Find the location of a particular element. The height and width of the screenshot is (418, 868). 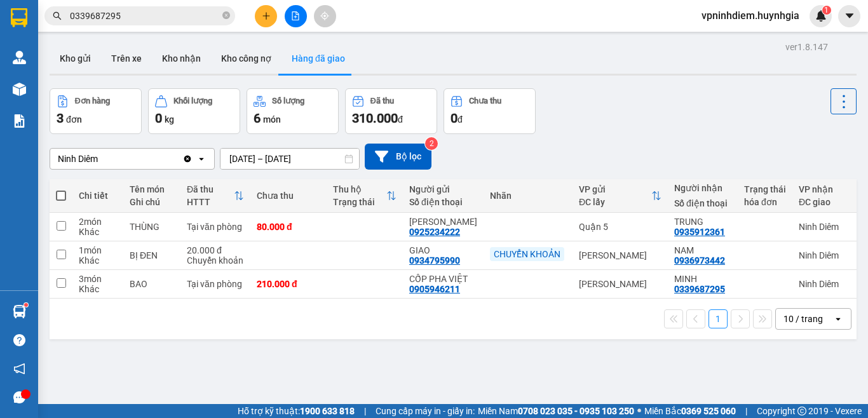

button: Khối lượng0kg is located at coordinates (194, 111).